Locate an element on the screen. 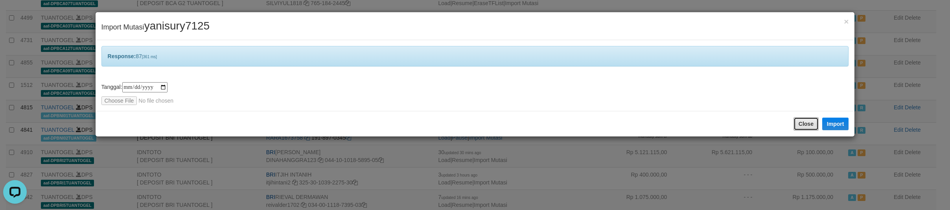 This screenshot has height=210, width=950. button: Open LiveChat chat widget is located at coordinates (15, 15).